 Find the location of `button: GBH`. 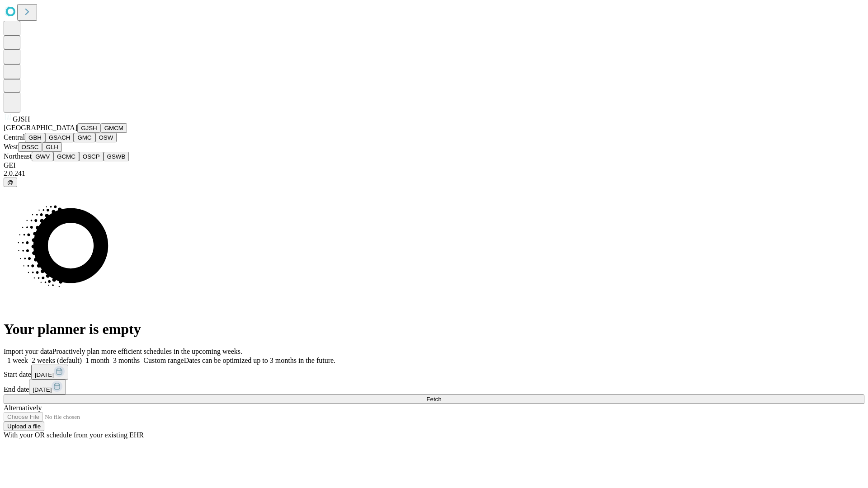

button: GBH is located at coordinates (35, 137).